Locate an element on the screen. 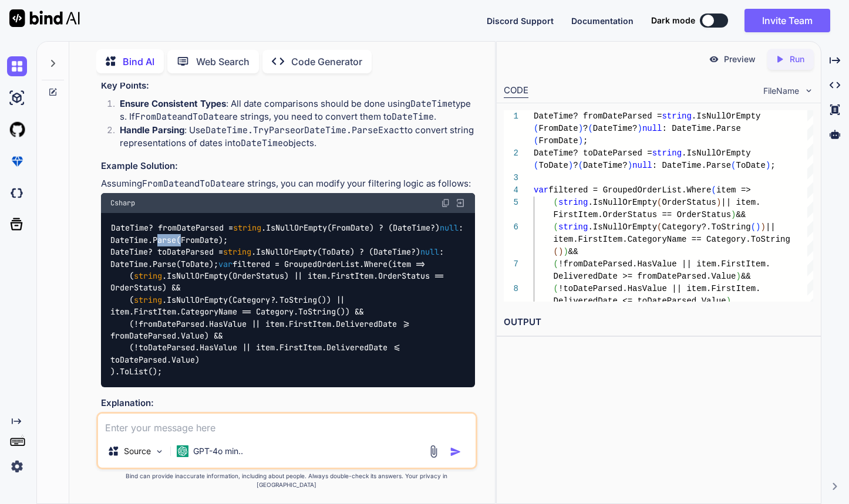 This screenshot has width=849, height=504. div: 3 is located at coordinates (511, 178).